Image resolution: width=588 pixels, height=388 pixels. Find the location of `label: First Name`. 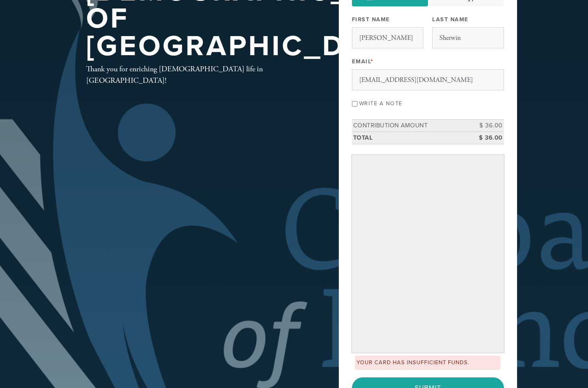

label: First Name is located at coordinates (371, 19).